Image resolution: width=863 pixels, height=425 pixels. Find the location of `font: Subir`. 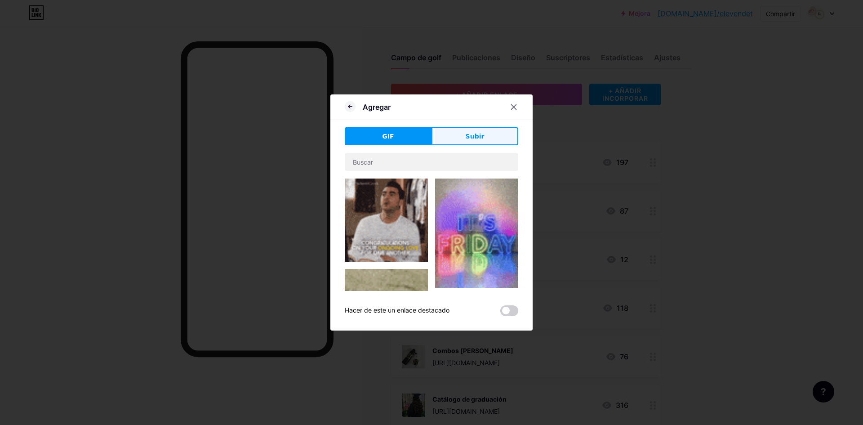

font: Subir is located at coordinates (475, 136).